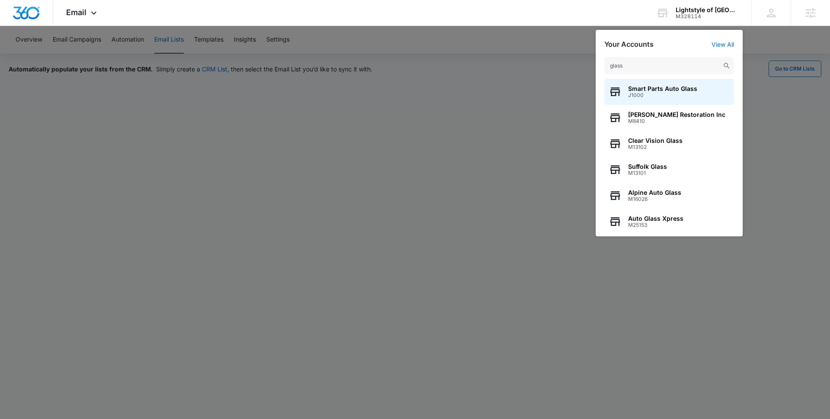  Describe the element at coordinates (677, 121) in the screenshot. I see `span: M8410` at that location.